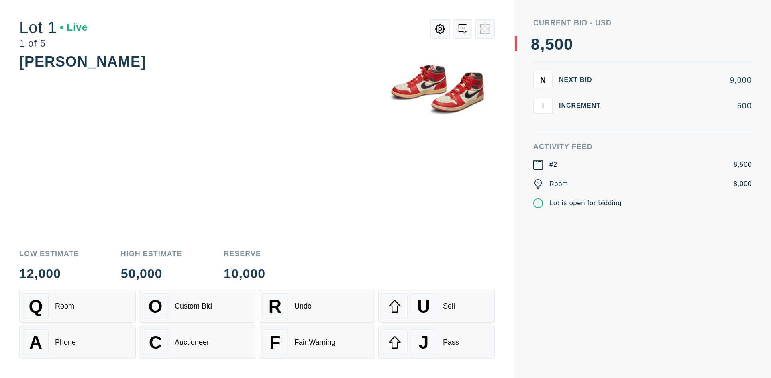 The width and height of the screenshot is (771, 378). I want to click on div: 1 of 5, so click(53, 43).